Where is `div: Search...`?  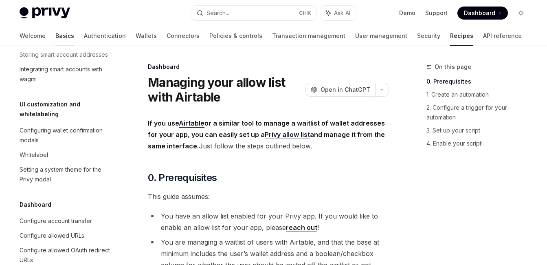
div: Search... is located at coordinates (218, 13).